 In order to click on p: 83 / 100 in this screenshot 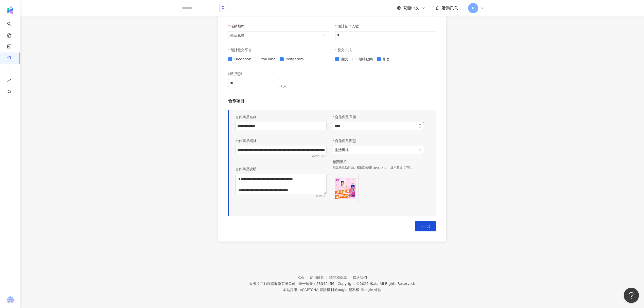, I will do `click(281, 196)`.